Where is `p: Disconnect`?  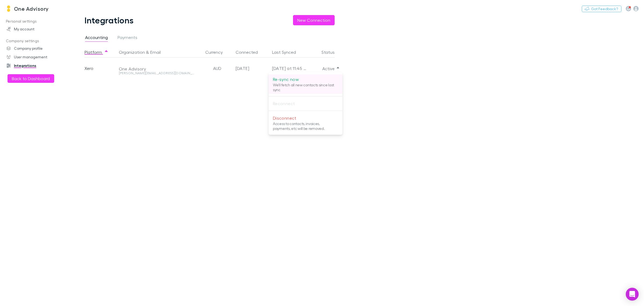
p: Disconnect is located at coordinates (306, 118).